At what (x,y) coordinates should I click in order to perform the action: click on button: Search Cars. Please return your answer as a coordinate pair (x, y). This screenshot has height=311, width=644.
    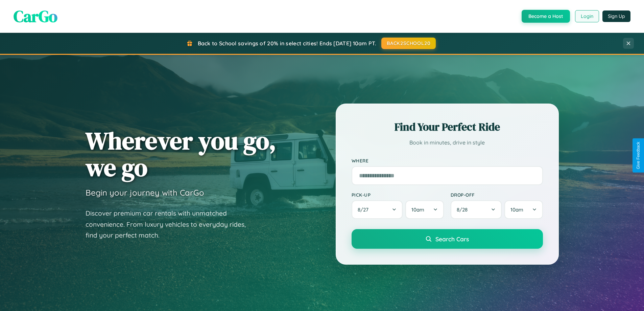
    Looking at the image, I should click on (448, 239).